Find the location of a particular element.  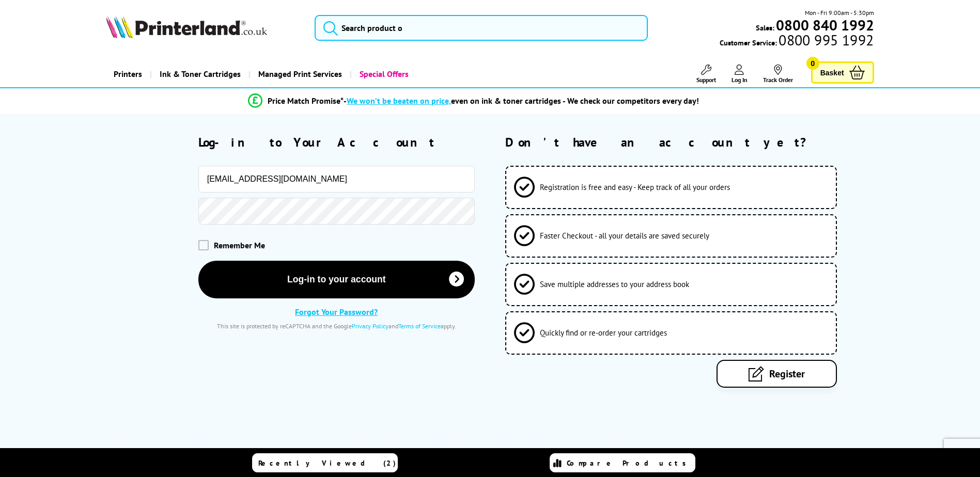

a: Special Offers is located at coordinates (383, 74).